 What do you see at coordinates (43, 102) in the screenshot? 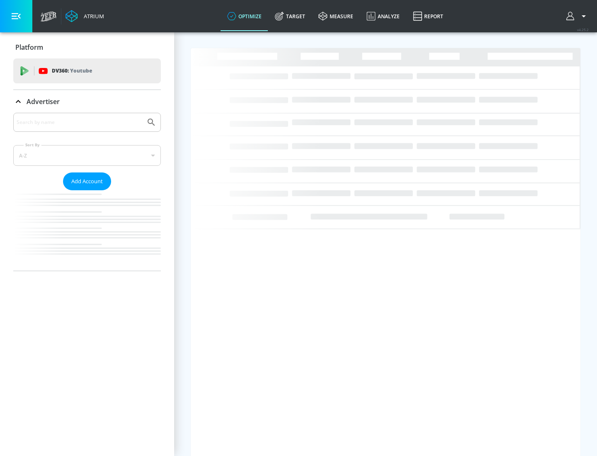
I see `p: Advertiser` at bounding box center [43, 102].